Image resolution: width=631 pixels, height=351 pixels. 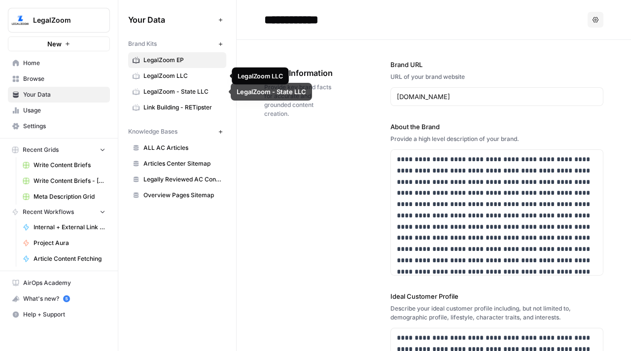 What do you see at coordinates (64, 314) in the screenshot?
I see `span: Help + Support` at bounding box center [64, 314].